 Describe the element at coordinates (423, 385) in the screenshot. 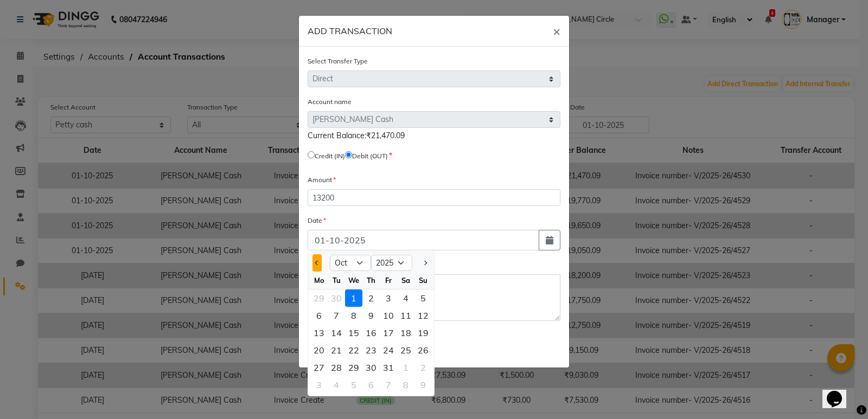

I see `div: Sunday, November 9, 2025` at that location.